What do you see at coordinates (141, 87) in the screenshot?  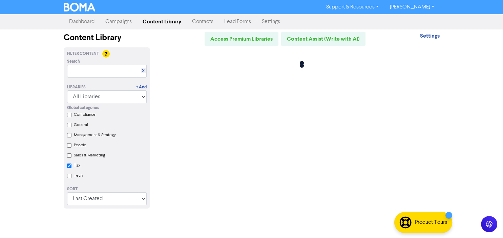 I see `a: + Add` at bounding box center [141, 87].